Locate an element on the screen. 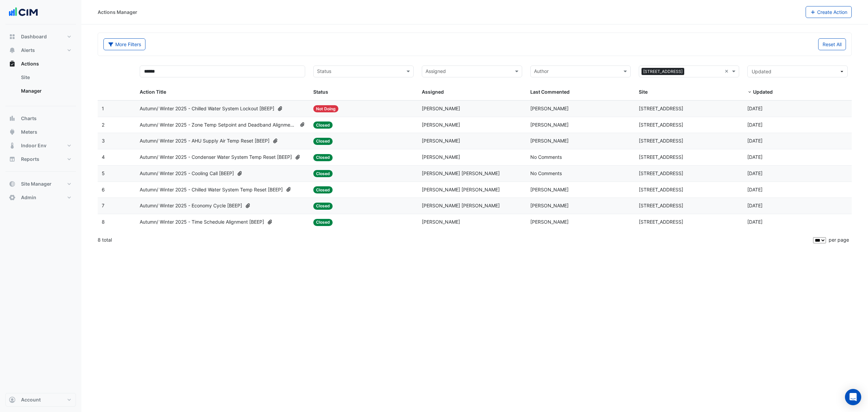 The height and width of the screenshot is (412, 868). app-icon: Actions is located at coordinates (12, 63).